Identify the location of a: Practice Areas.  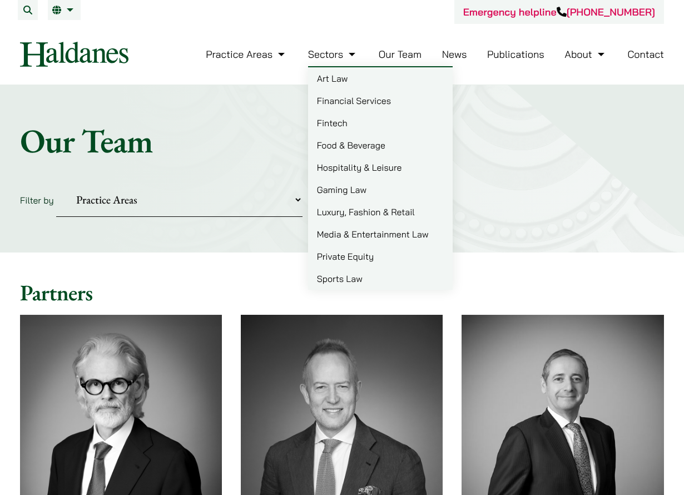
(246, 54).